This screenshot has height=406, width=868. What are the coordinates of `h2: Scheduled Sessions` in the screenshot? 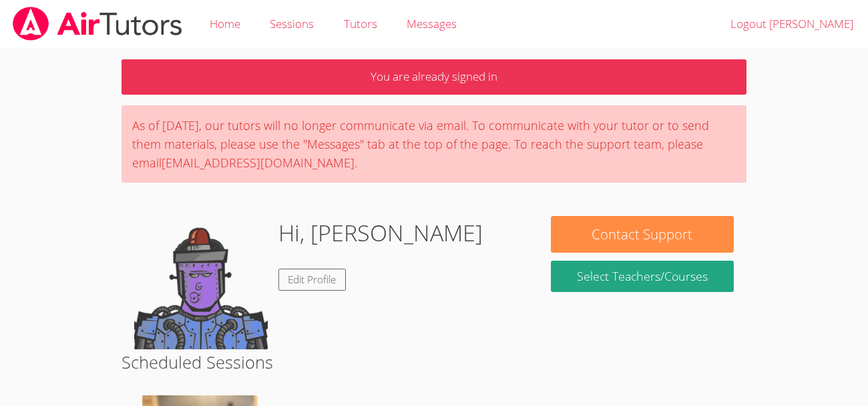 It's located at (434, 362).